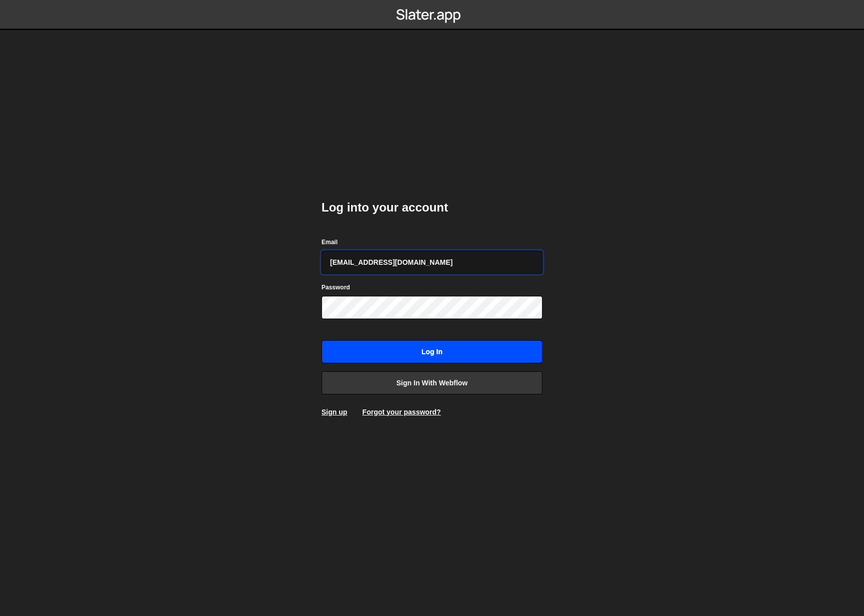  What do you see at coordinates (432, 382) in the screenshot?
I see `a: Sign in with Webflow` at bounding box center [432, 382].